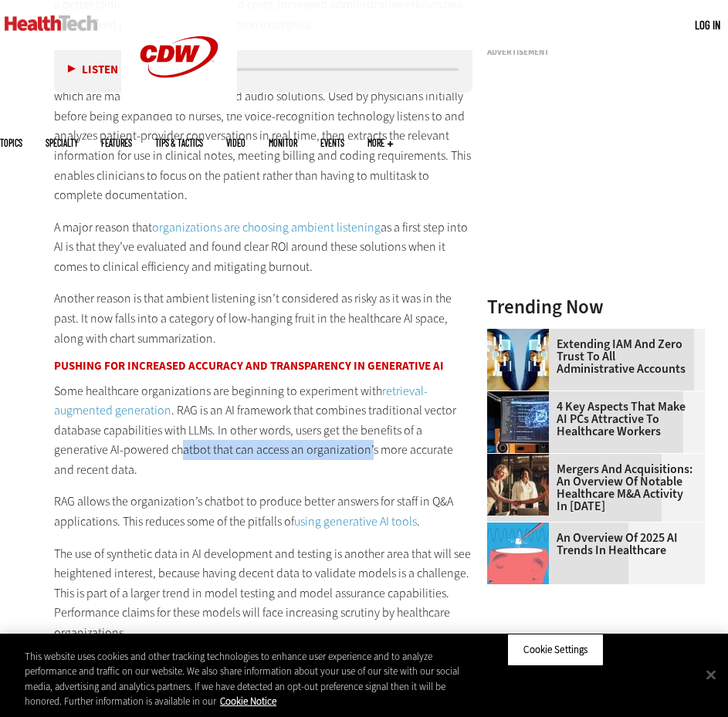 The height and width of the screenshot is (717, 728). I want to click on a: illustration of computer chip being put inside head with waves, so click(522, 528).